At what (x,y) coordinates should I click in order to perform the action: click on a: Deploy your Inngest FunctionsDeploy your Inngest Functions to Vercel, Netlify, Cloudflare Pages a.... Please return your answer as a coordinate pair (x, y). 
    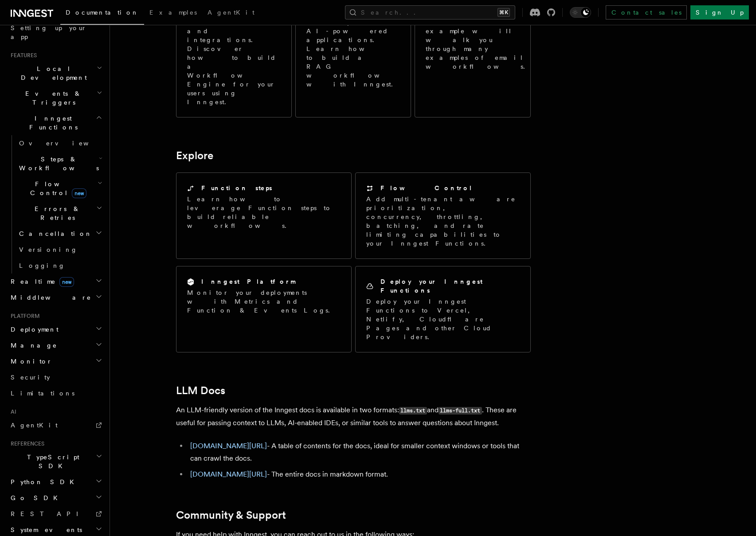
    Looking at the image, I should click on (443, 309).